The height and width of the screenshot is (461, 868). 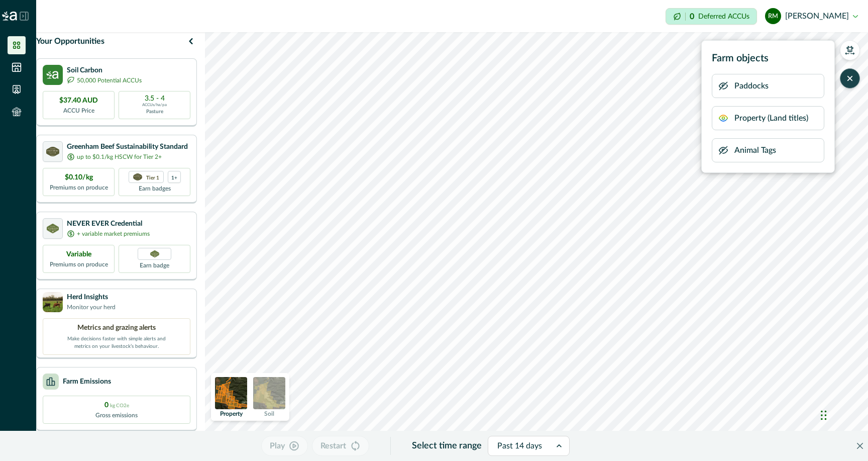 I want to click on p: 50,000 Potential ACCUs, so click(x=109, y=80).